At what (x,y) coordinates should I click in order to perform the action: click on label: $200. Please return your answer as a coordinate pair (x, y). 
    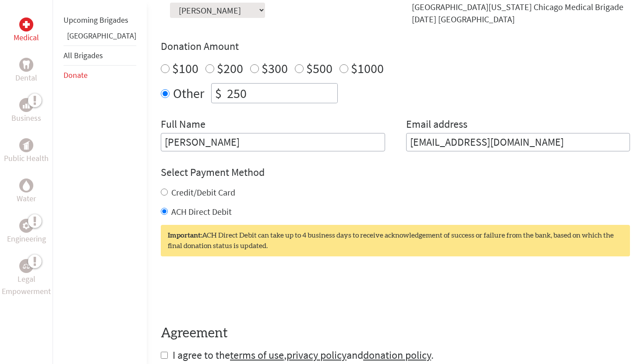
    Looking at the image, I should click on (230, 68).